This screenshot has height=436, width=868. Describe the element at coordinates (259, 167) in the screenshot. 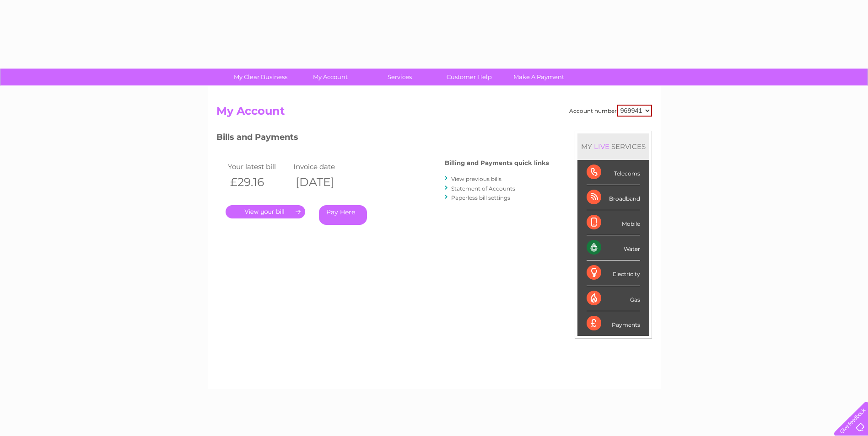

I see `td: Your latest bill` at that location.